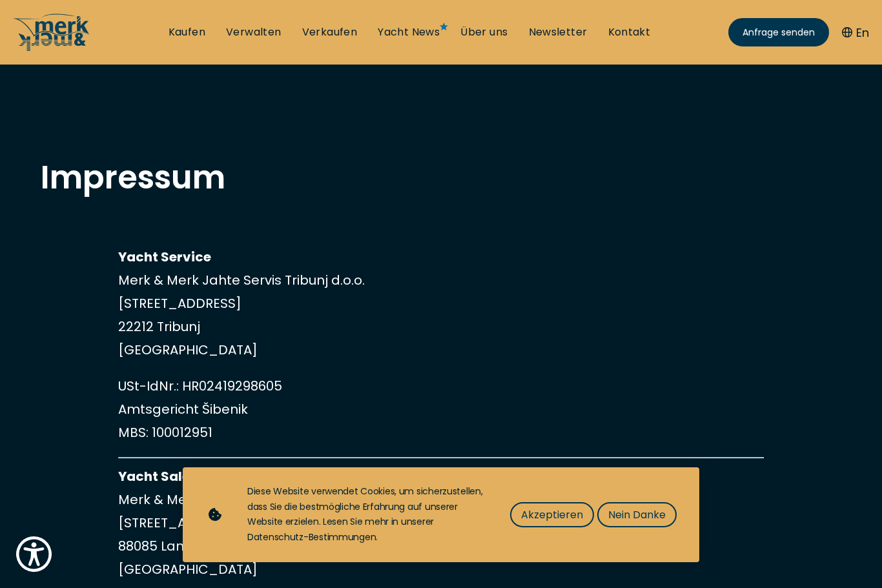 The width and height of the screenshot is (882, 588). Describe the element at coordinates (408, 33) in the screenshot. I see `a: Yacht News` at that location.